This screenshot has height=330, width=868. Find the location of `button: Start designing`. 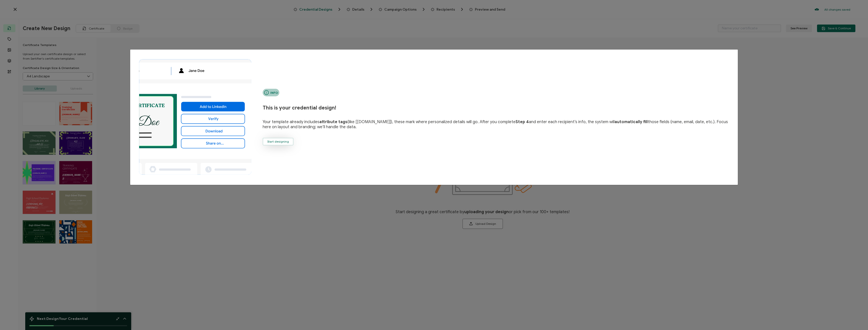

button: Start designing is located at coordinates (278, 142).